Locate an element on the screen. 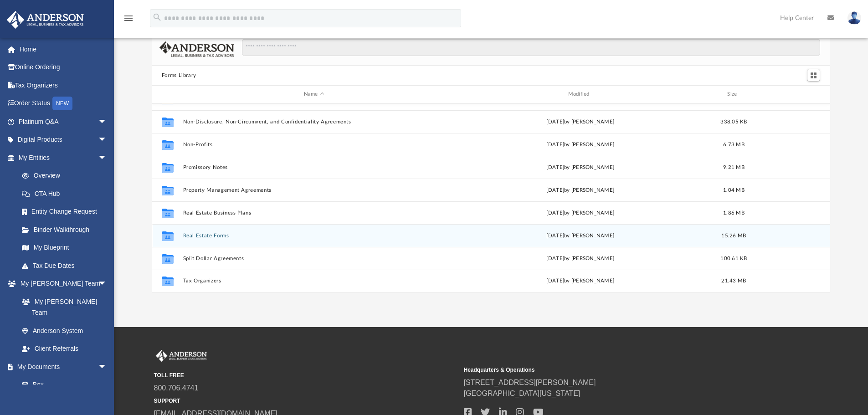  button: Forms Library is located at coordinates (179, 75).